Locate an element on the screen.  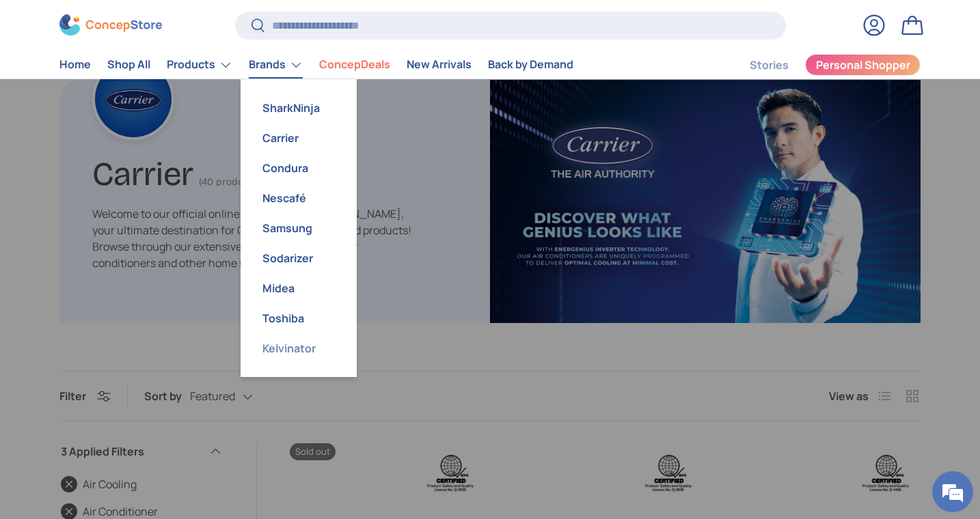
a: New Arrivals is located at coordinates (438, 65).